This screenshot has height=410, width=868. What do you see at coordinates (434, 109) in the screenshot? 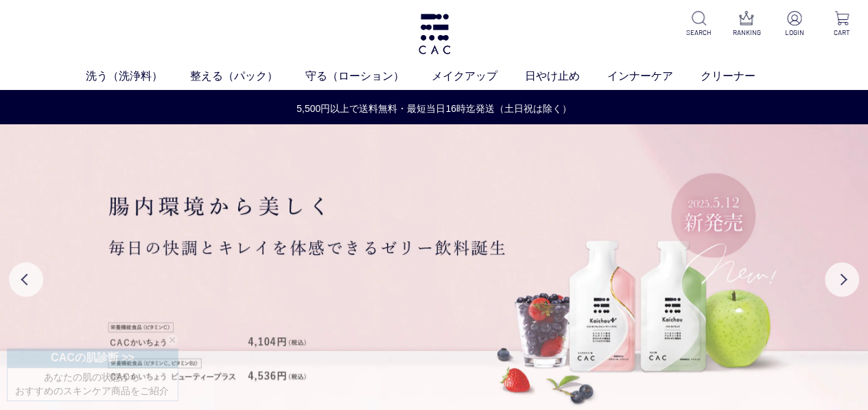
I see `a: 5,500円以上で送料無料・最短当日16時迄発送（土日祝は除く）` at bounding box center [434, 109].